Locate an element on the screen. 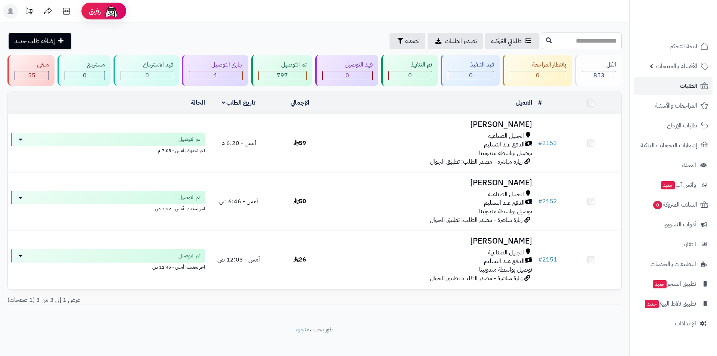 This screenshot has height=356, width=717. a: أدوات التسويق is located at coordinates (673, 224).